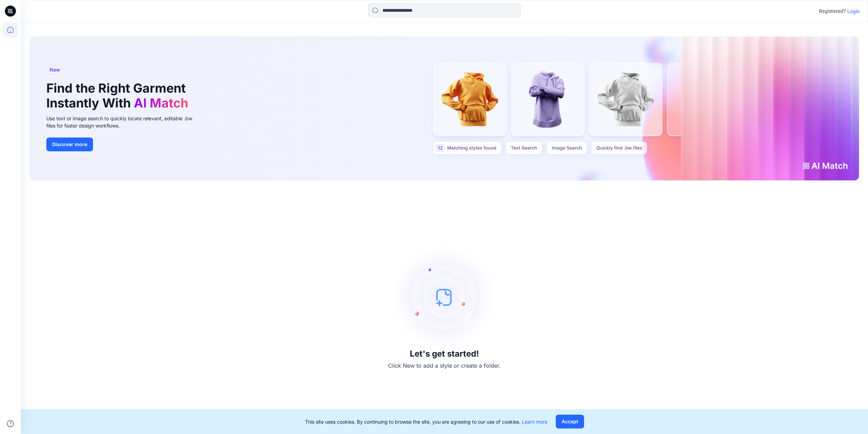 The width and height of the screenshot is (868, 434). I want to click on h1: Find the Right Garment Instantly With, so click(119, 96).